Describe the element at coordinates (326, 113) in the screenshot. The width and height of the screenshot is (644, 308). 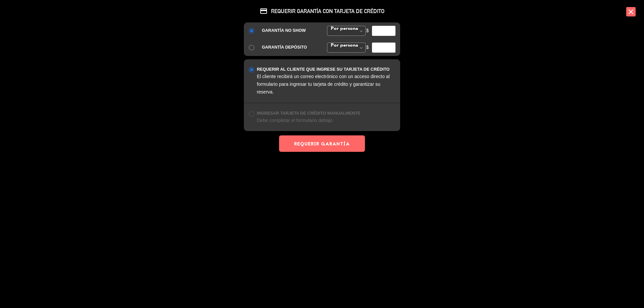
I see `div: INGRESAR TARJETA DE CRÉDITO MANUALMENTE` at that location.